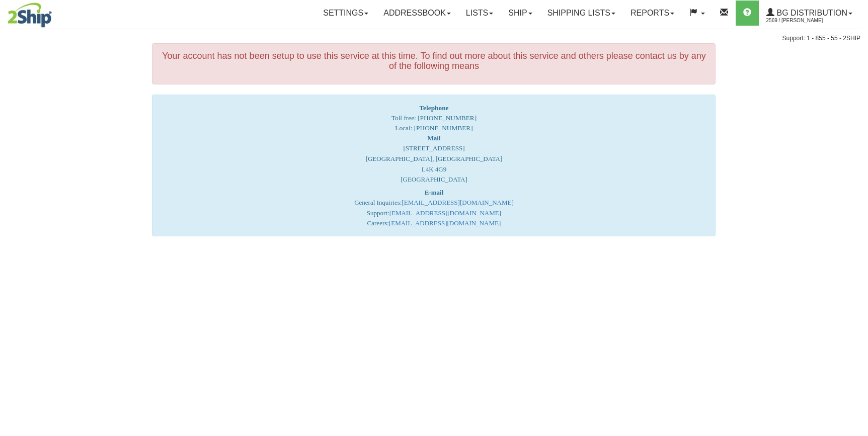 The width and height of the screenshot is (868, 436). Describe the element at coordinates (520, 13) in the screenshot. I see `a: Ship` at that location.